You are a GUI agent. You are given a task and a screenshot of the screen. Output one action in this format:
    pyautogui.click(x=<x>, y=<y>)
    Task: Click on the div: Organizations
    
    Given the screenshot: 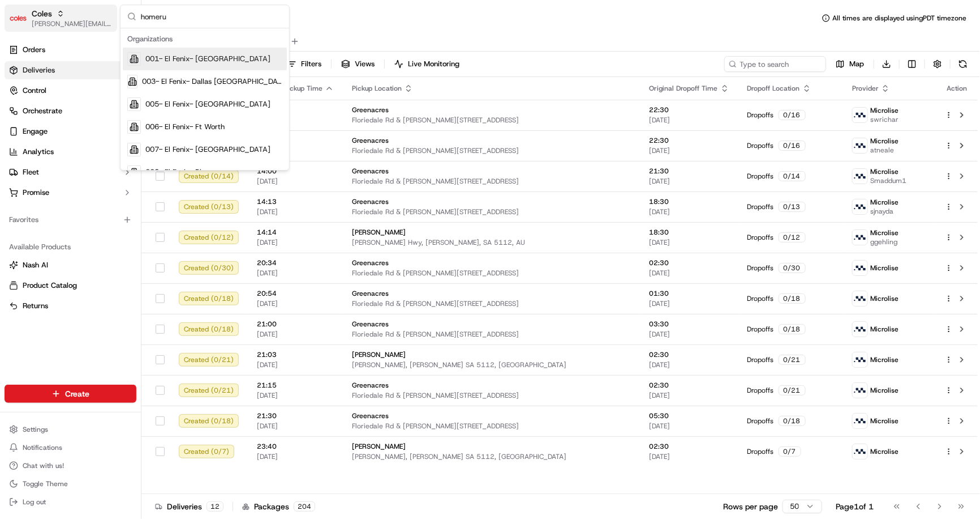 What is the action you would take?
    pyautogui.click(x=205, y=39)
    